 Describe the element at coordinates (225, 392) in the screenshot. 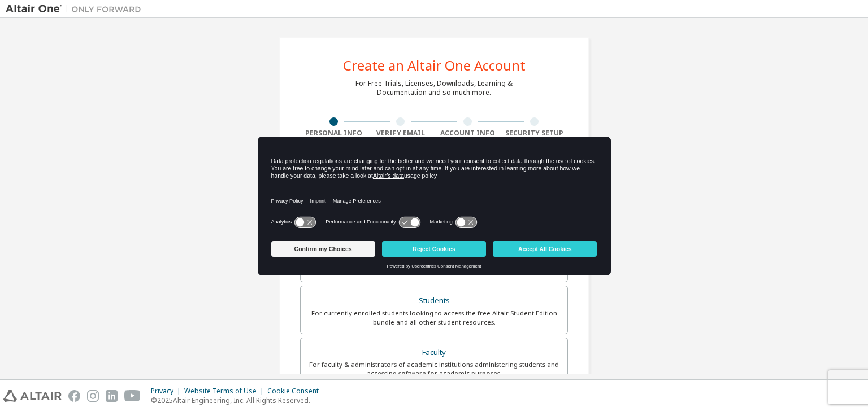

I see `div: Website Terms of Use` at that location.